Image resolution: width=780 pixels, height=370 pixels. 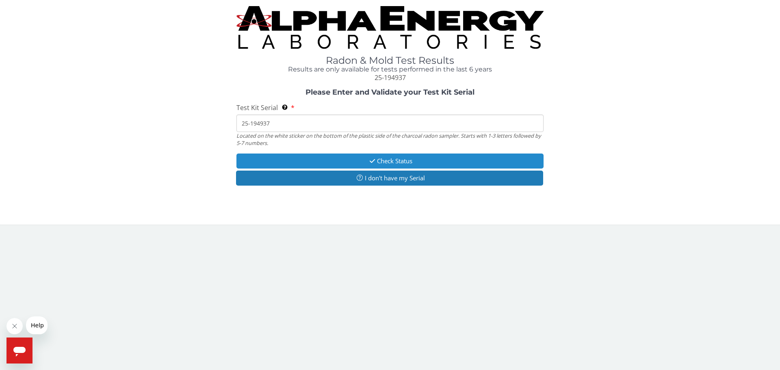 I want to click on strong: Please Enter and Validate your Test Kit Serial, so click(x=390, y=92).